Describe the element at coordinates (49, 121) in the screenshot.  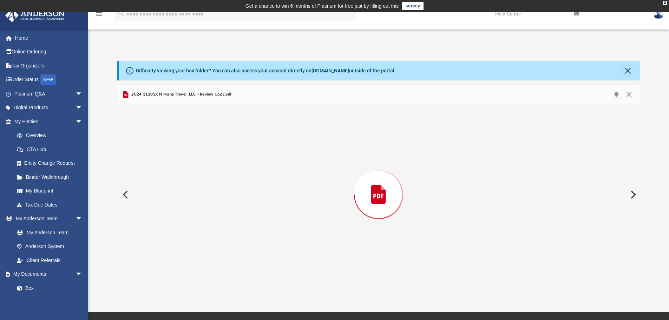
I see `a: My Entitiesarrow_drop_down` at that location.